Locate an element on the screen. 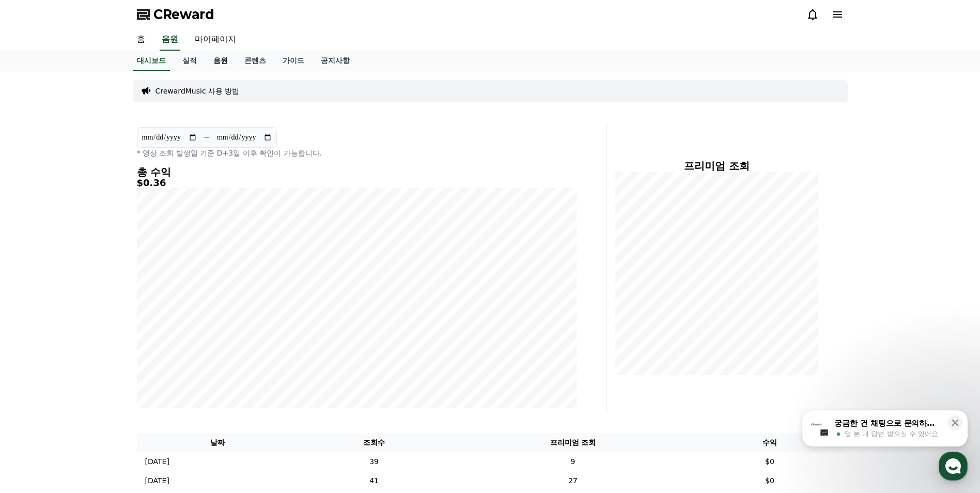 This screenshot has width=980, height=493. a: 공지사항 is located at coordinates (335, 61).